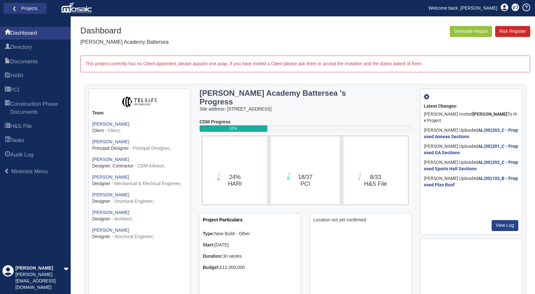 The width and height of the screenshot is (535, 294). Describe the element at coordinates (208, 233) in the screenshot. I see `b: Type:` at that location.